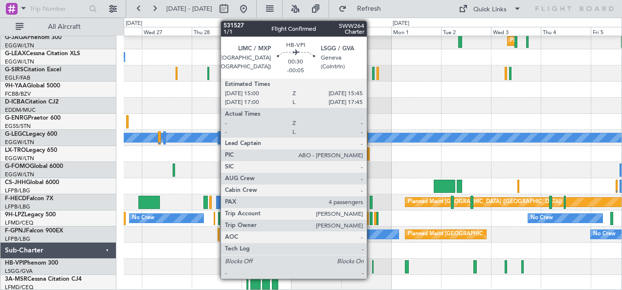  What do you see at coordinates (15, 54) in the screenshot?
I see `span: G-LEAX` at bounding box center [15, 54].